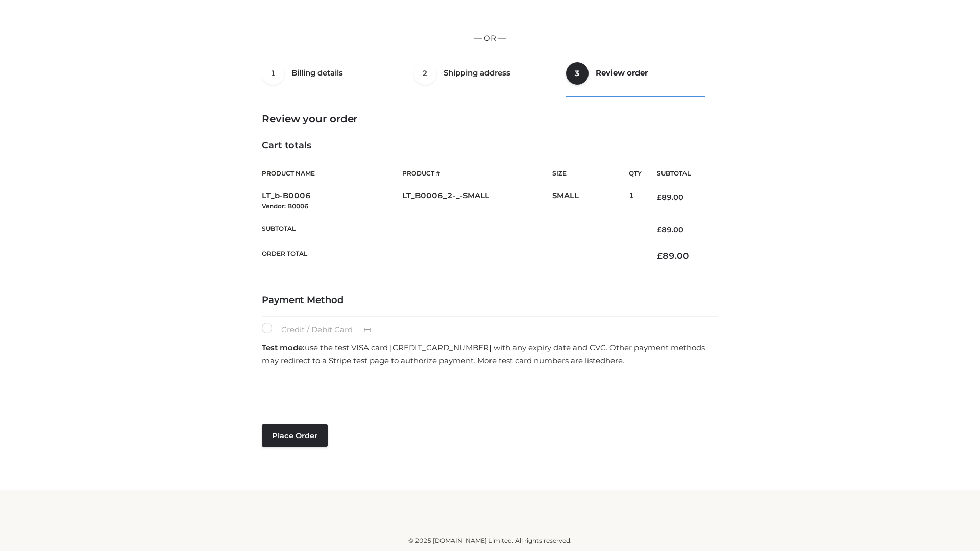  I want to click on h4: Cart totals, so click(490, 146).